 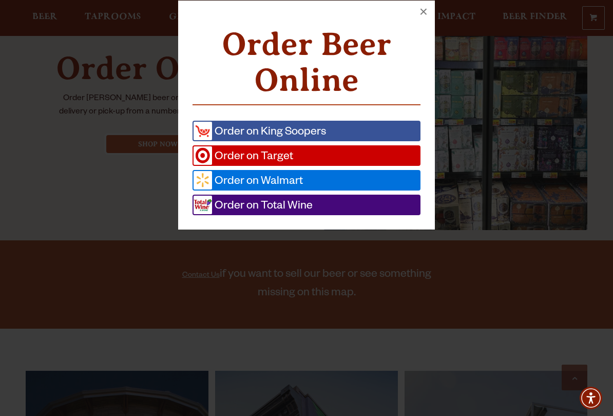 What do you see at coordinates (203, 205) in the screenshot?
I see `img: R.jpg` at bounding box center [203, 205].